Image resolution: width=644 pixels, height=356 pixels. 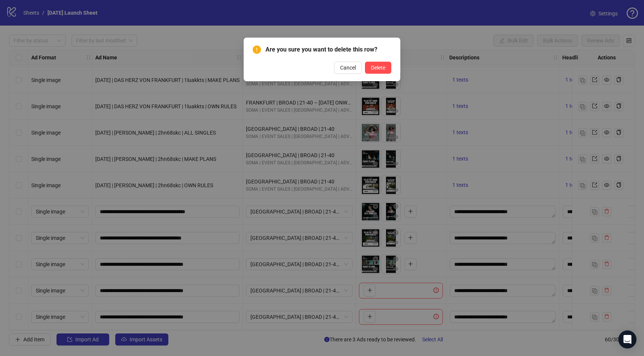 What do you see at coordinates (348, 68) in the screenshot?
I see `span: Cancel` at bounding box center [348, 68].